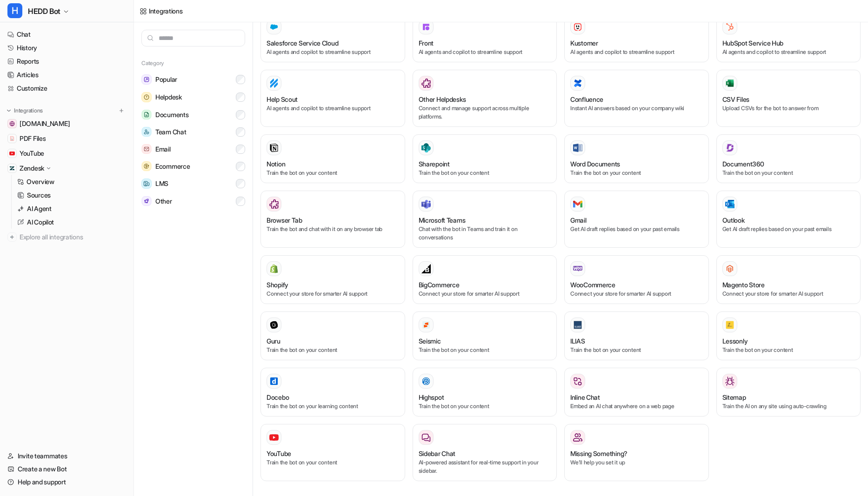 This screenshot has width=868, height=496. I want to click on img: Other Helpdesks, so click(426, 83).